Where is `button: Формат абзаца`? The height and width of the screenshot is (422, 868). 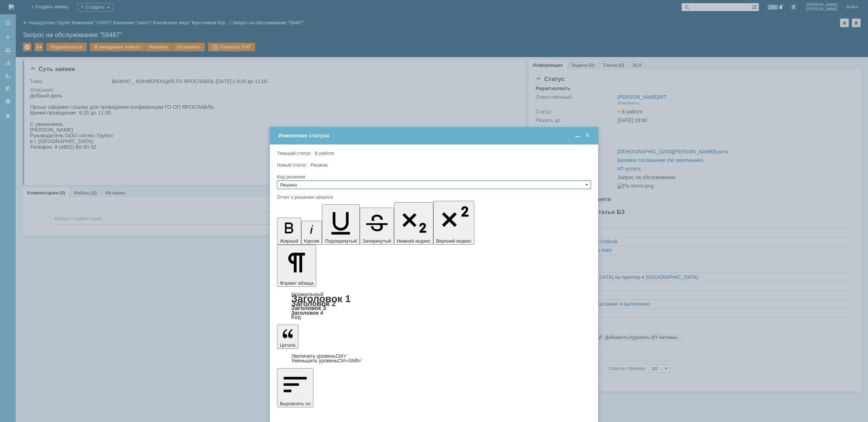
button: Формат абзаца is located at coordinates (296, 266).